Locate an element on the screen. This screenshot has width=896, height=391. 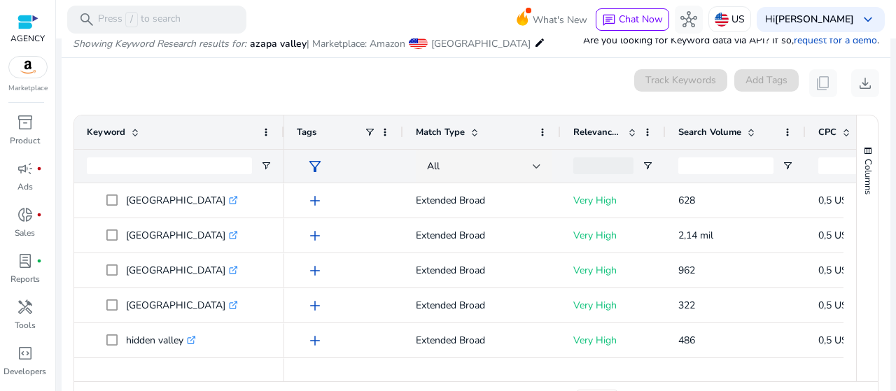
span: campaign is located at coordinates (25, 169).